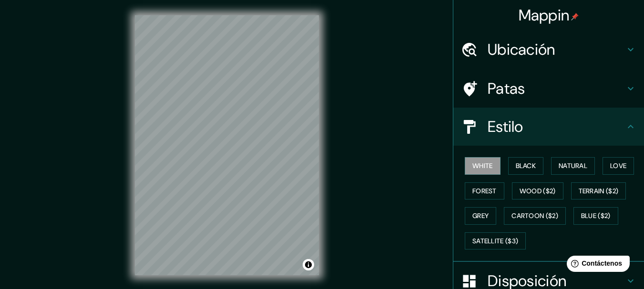 Image resolution: width=644 pixels, height=289 pixels. Describe the element at coordinates (618, 166) in the screenshot. I see `button: Love` at that location.